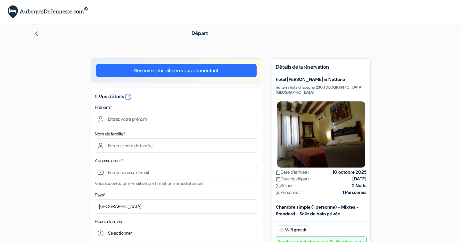  I want to click on b: Chambre simple (1 personne) - Mixtes - Standard - Salle de bain privée, so click(317, 210).